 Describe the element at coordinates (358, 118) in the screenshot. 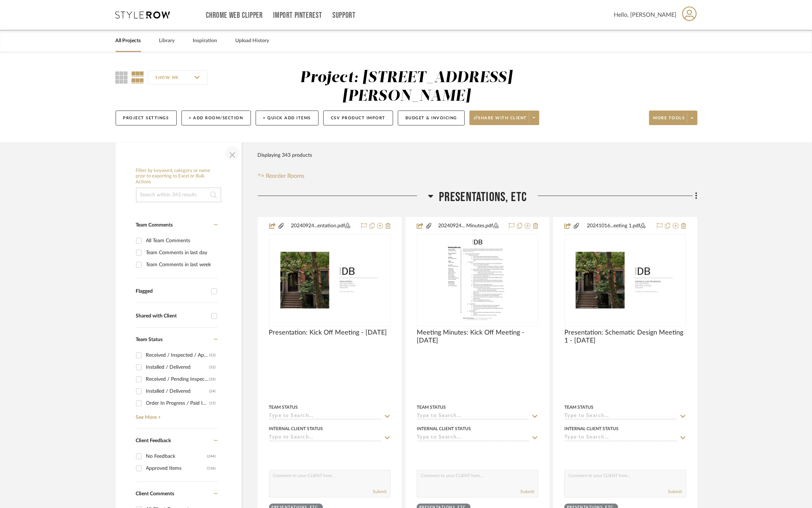

I see `button: CSV Product Import` at that location.